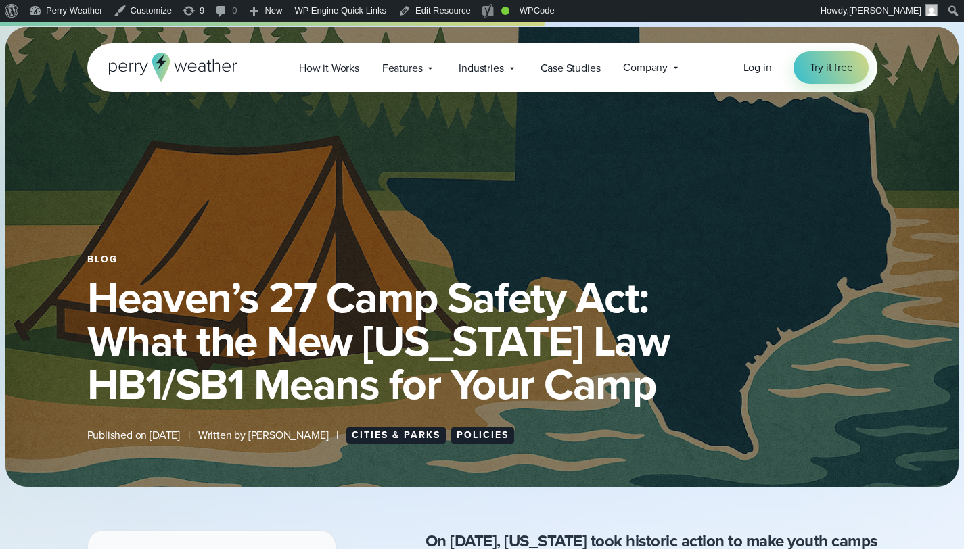 The width and height of the screenshot is (964, 549). What do you see at coordinates (831, 68) in the screenshot?
I see `a: Try it free` at bounding box center [831, 68].